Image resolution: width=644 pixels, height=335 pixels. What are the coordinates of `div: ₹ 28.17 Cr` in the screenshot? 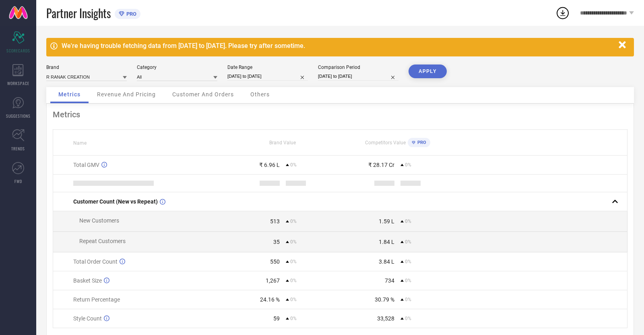 It's located at (381, 165).